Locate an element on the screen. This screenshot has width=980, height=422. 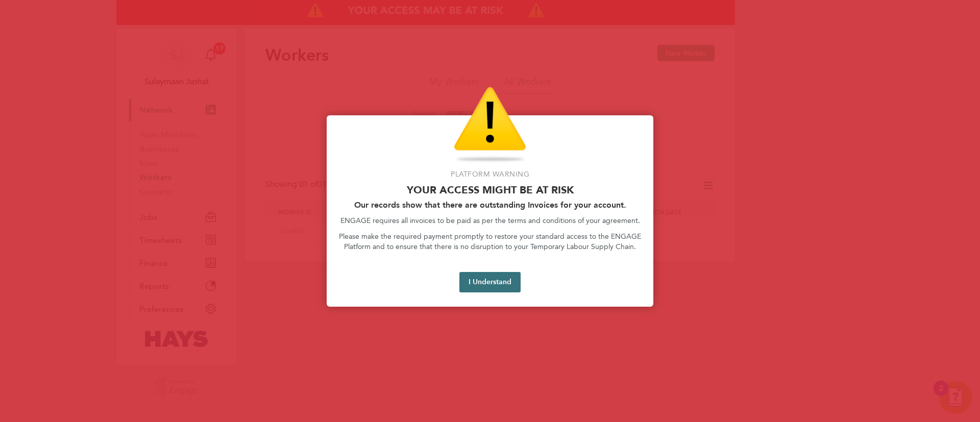
p: Your access might be at risk is located at coordinates (490, 190).